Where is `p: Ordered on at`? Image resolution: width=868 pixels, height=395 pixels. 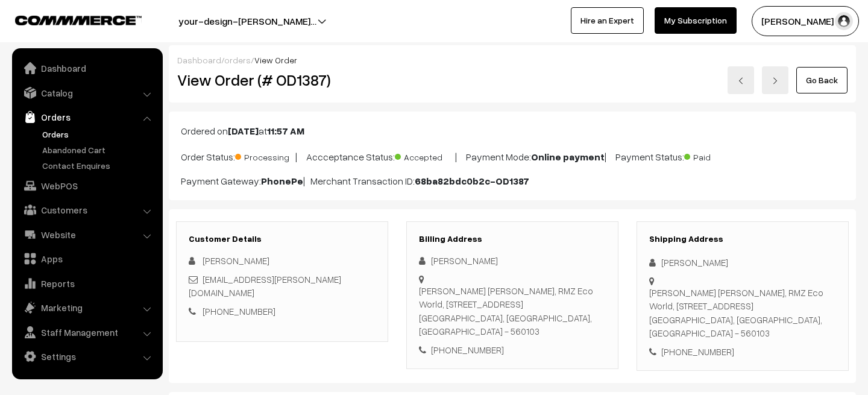 p: Ordered on at is located at coordinates (512, 131).